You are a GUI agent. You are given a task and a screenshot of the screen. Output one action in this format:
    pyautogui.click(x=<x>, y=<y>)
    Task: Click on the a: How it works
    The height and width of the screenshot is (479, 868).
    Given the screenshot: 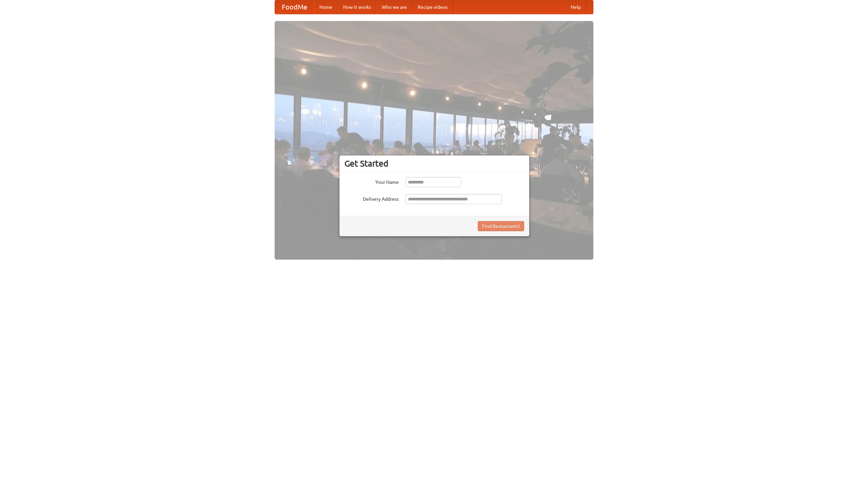 What is the action you would take?
    pyautogui.click(x=357, y=7)
    